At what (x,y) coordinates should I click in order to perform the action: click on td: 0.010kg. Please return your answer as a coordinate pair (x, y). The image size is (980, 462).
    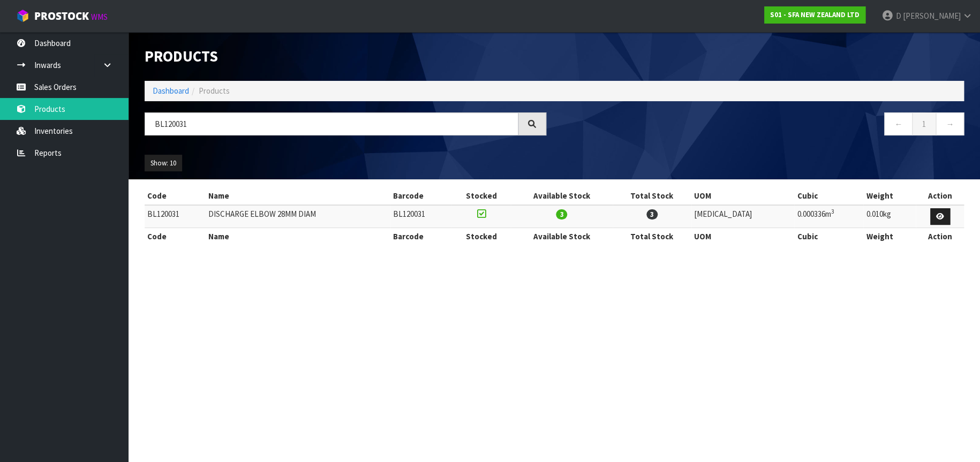
    Looking at the image, I should click on (890, 217).